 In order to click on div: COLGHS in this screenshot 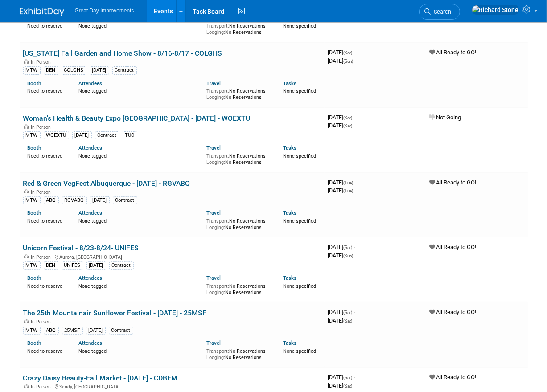, I will do `click(74, 70)`.